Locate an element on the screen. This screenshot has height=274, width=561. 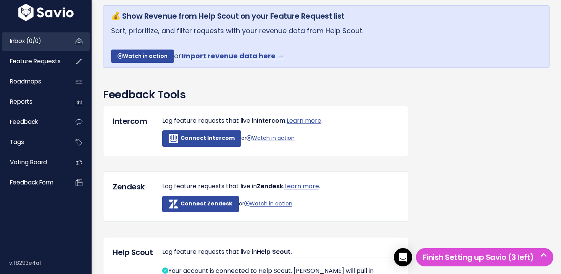
h5: Zendesk is located at coordinates (132, 187).